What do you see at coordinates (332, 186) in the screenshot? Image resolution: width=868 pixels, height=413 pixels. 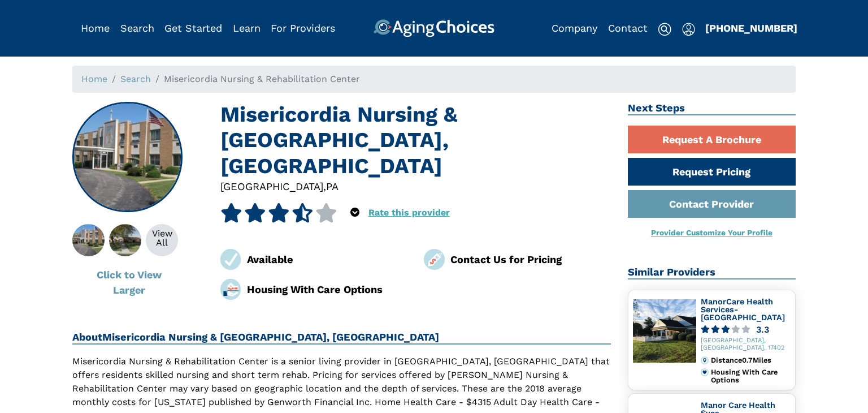 I see `span: PA` at bounding box center [332, 186].